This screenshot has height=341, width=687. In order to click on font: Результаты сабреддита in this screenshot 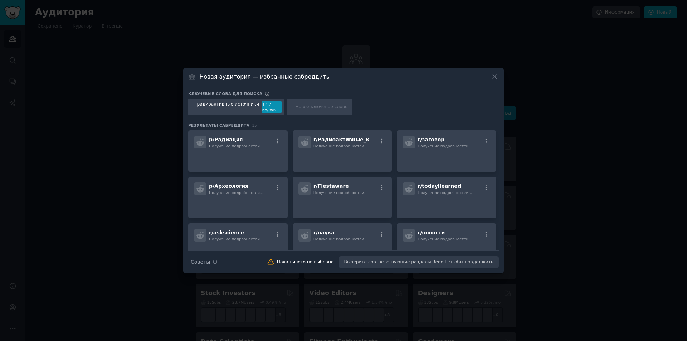, I will do `click(219, 125)`.